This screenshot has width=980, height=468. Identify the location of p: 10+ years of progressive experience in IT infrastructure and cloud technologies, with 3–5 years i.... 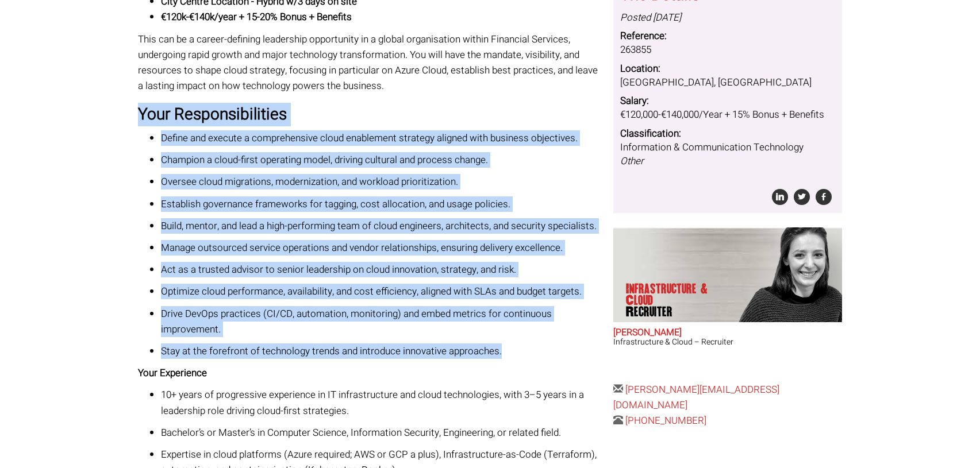
(382, 403).